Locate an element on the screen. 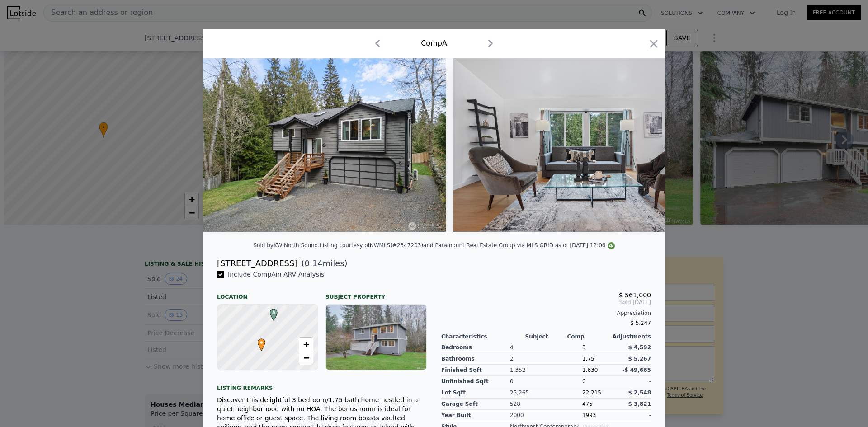  span: $ 5,267 is located at coordinates (639, 359).